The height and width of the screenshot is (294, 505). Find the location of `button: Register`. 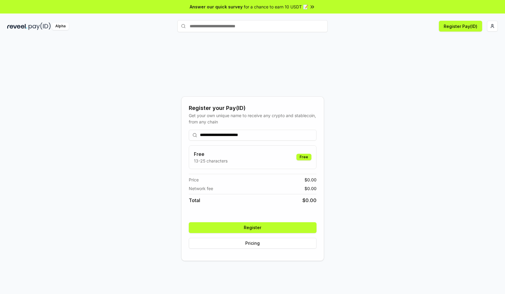

button: Register is located at coordinates (252, 228).